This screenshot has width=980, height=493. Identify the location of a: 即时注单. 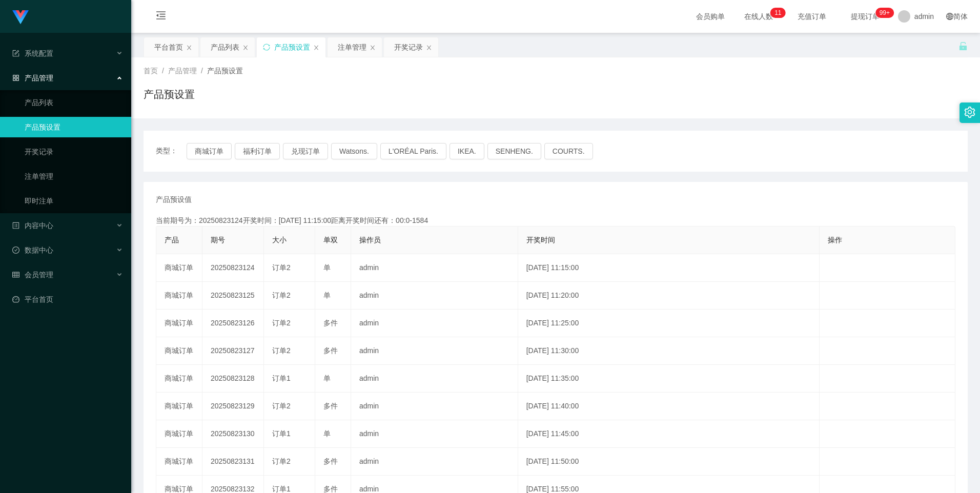
(74, 201).